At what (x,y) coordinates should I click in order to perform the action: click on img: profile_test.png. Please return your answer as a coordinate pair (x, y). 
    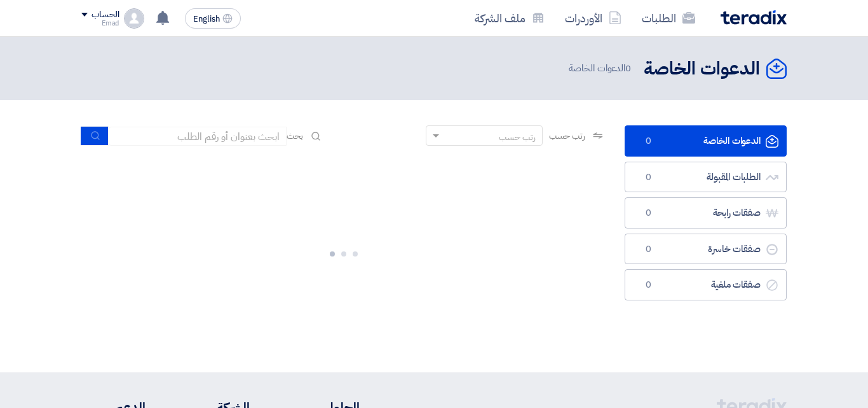
    Looking at the image, I should click on (134, 18).